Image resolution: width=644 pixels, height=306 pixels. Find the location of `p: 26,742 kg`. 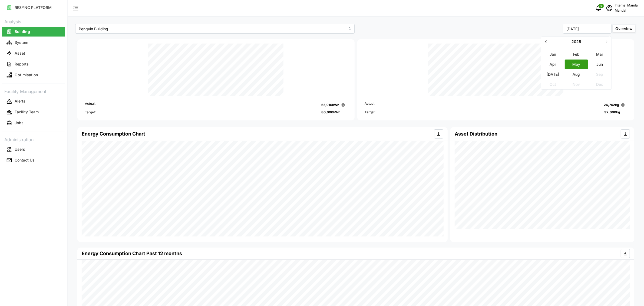

p: 26,742 kg is located at coordinates (611, 105).